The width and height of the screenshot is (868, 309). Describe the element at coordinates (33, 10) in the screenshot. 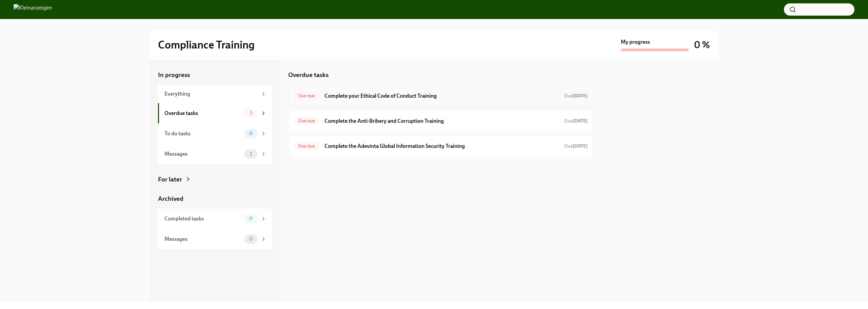

I see `img: Kleinanzeigen` at that location.